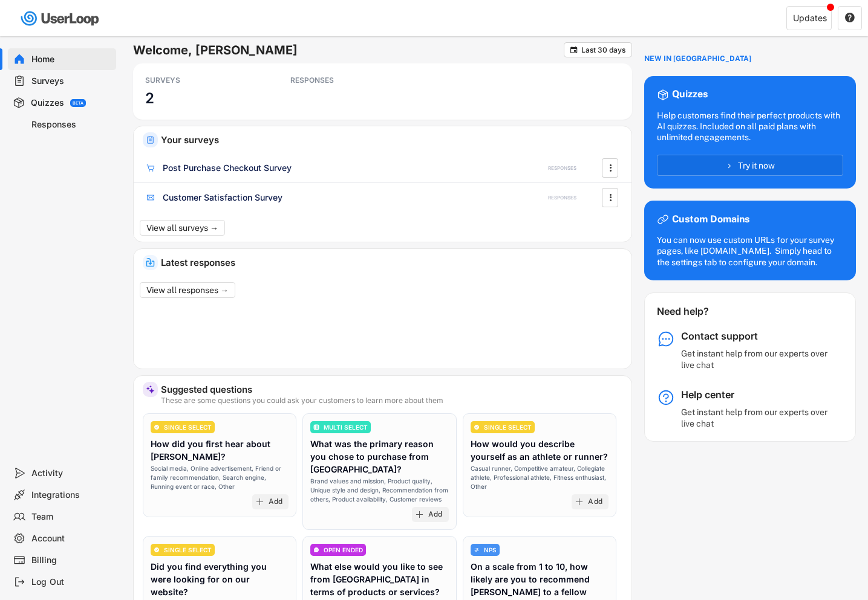 The width and height of the screenshot is (868, 600). What do you see at coordinates (71, 59) in the screenshot?
I see `div: Home` at bounding box center [71, 59].